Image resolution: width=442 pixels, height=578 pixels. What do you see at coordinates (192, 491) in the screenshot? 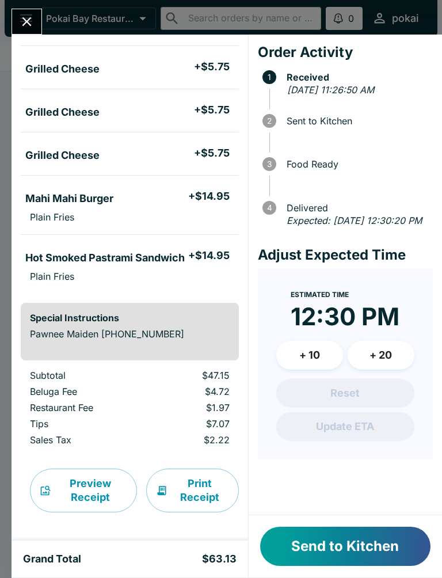
I see `button: Print Receipt` at bounding box center [192, 491].